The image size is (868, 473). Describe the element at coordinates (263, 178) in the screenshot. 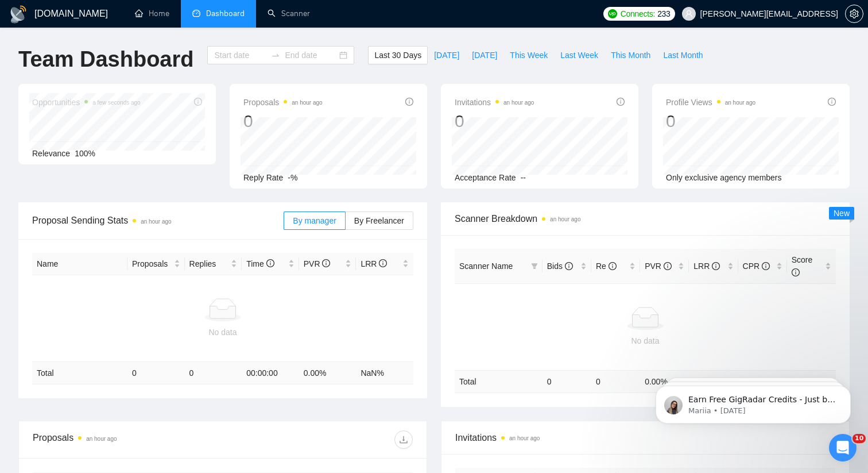

I see `span: Reply Rate` at that location.